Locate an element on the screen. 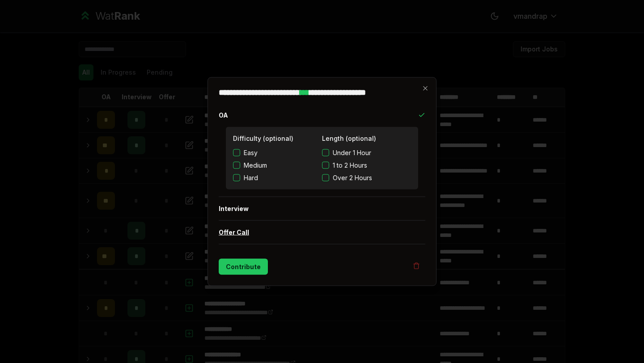 The width and height of the screenshot is (644, 363). span: 1 to 2 Hours is located at coordinates (350, 165).